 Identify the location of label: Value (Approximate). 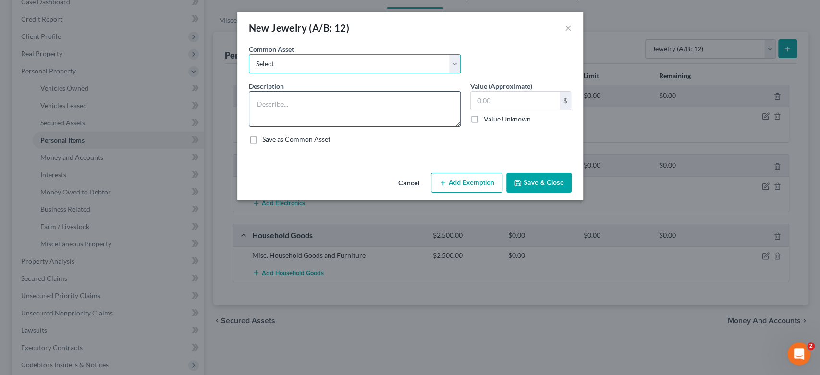
(501, 86).